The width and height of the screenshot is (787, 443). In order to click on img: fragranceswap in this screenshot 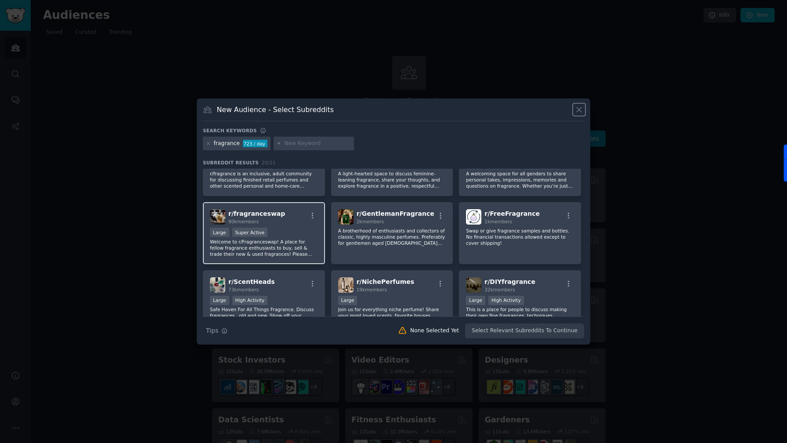, I will do `click(217, 217)`.